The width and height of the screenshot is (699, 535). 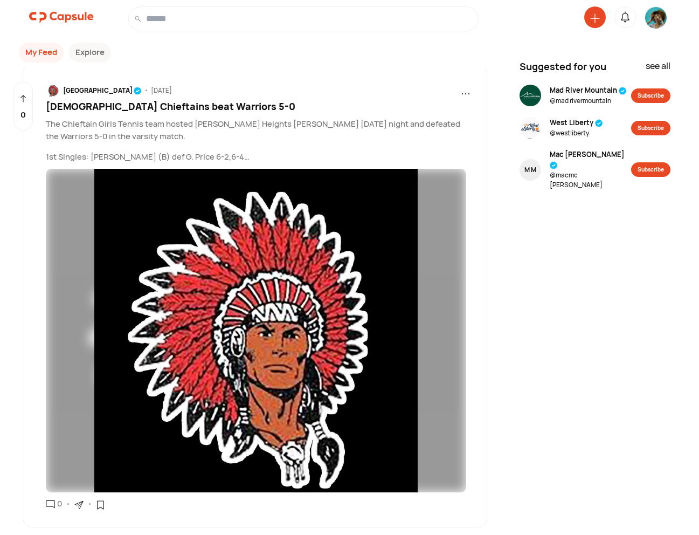 I want to click on span: West Liberty, so click(x=576, y=123).